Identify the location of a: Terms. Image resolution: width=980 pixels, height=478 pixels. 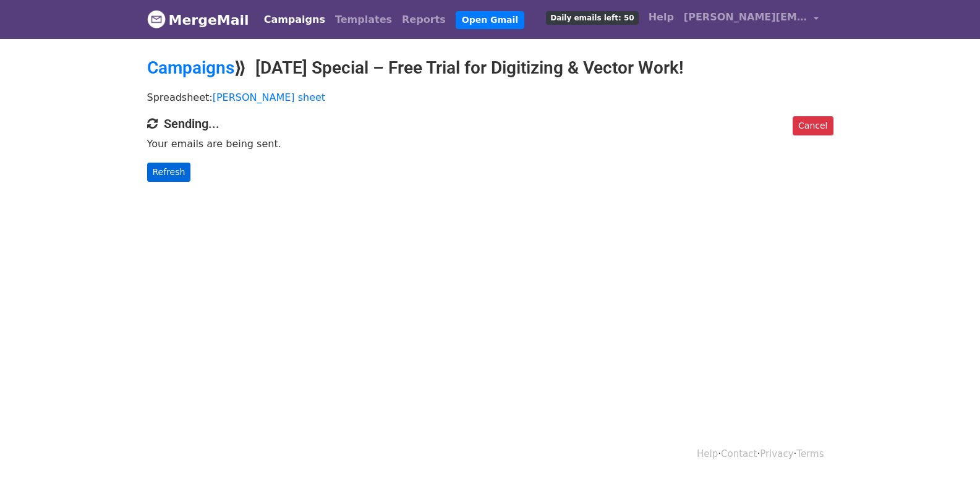
(810, 454).